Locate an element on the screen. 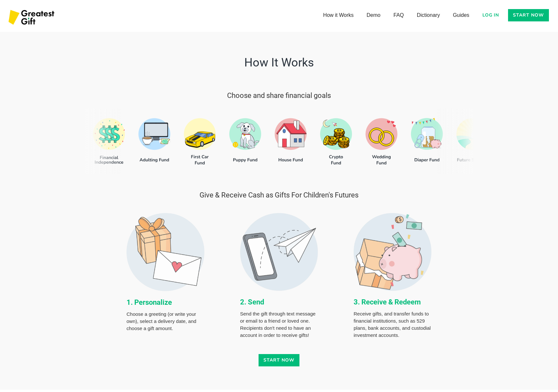 The height and width of the screenshot is (392, 558). a: Guides is located at coordinates (461, 15).